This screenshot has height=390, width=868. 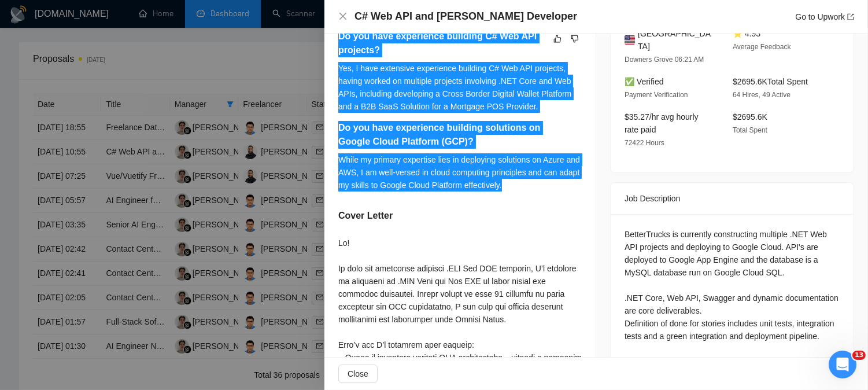 What do you see at coordinates (825, 17) in the screenshot?
I see `a: Go to Upworkexport` at bounding box center [825, 17].